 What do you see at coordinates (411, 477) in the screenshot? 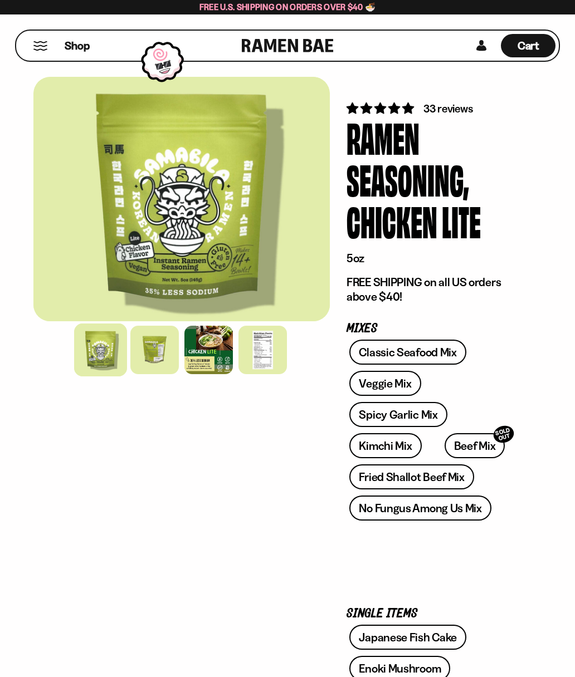
I see `a: Fried Shallot Beef Mix` at bounding box center [411, 477].